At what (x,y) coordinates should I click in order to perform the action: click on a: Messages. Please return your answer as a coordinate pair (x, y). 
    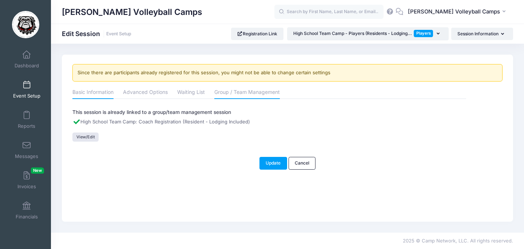
    Looking at the image, I should click on (27, 150).